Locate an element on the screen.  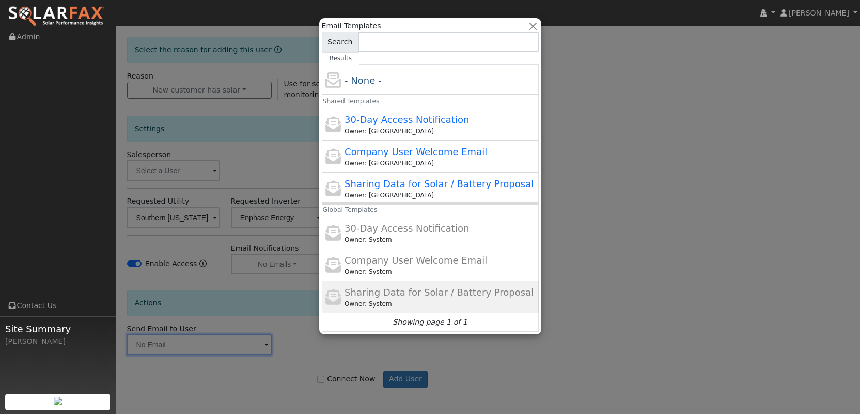
span: - None - is located at coordinates (362, 80).